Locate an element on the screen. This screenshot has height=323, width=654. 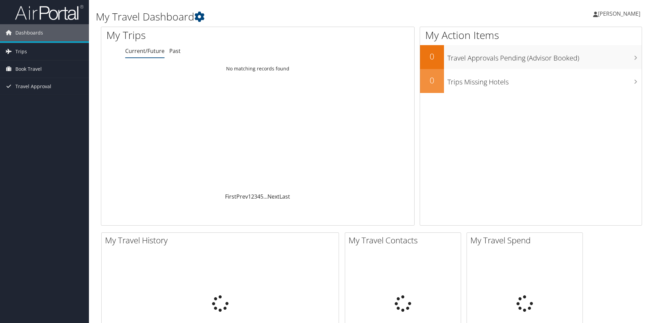
a: 3 is located at coordinates (255, 197).